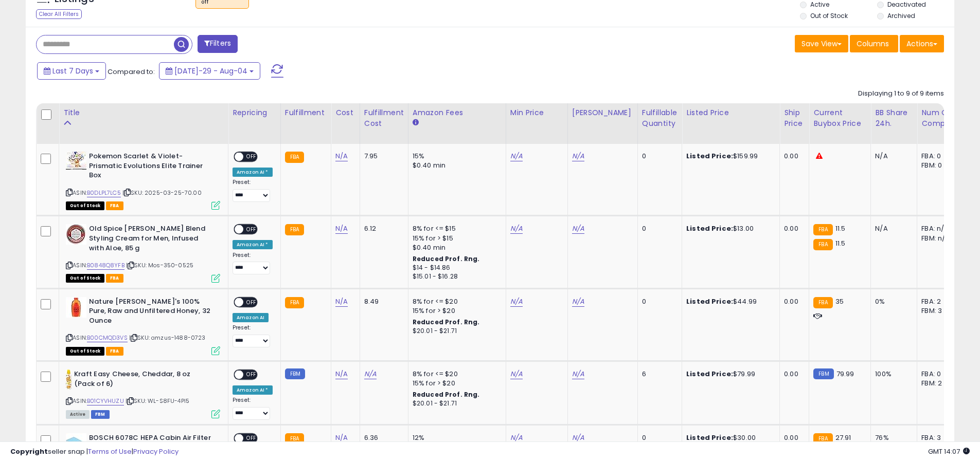 The width and height of the screenshot is (980, 462). I want to click on label: Out of Stock, so click(829, 15).